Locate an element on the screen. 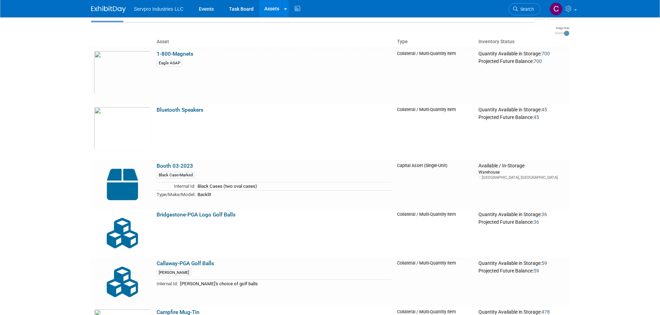  a: 1-800-Magnets is located at coordinates (175, 54).